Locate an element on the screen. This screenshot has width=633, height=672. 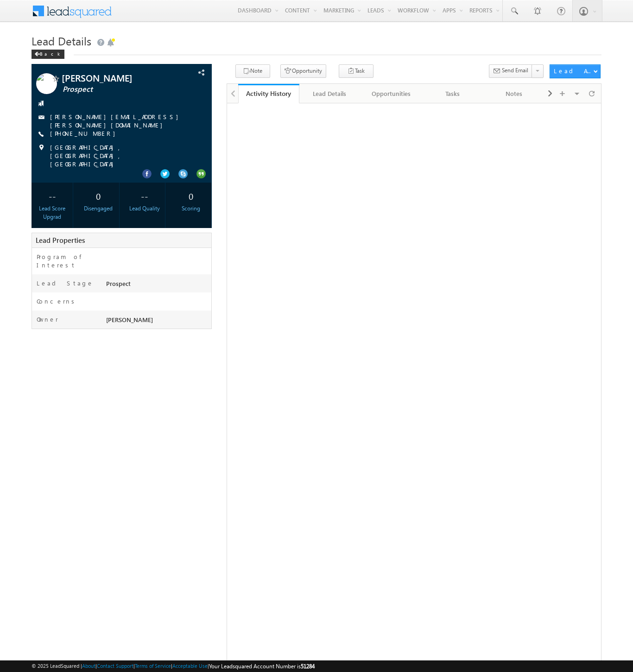
span: Lead Details is located at coordinates (61, 41).